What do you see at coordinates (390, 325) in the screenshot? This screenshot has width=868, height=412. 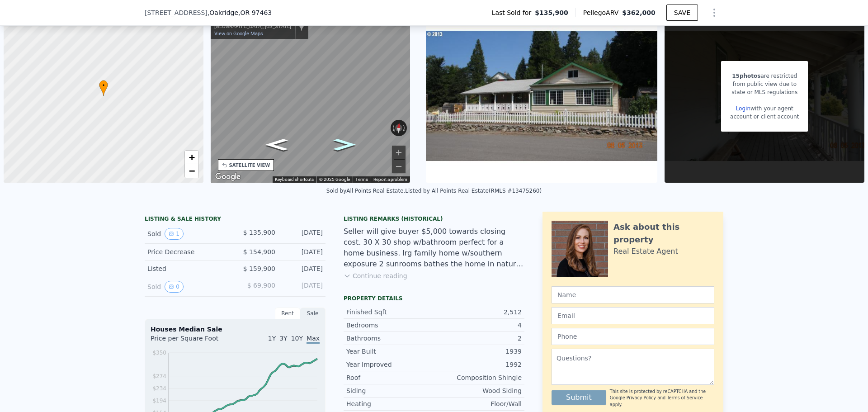 I see `div: Bedrooms` at bounding box center [390, 325].